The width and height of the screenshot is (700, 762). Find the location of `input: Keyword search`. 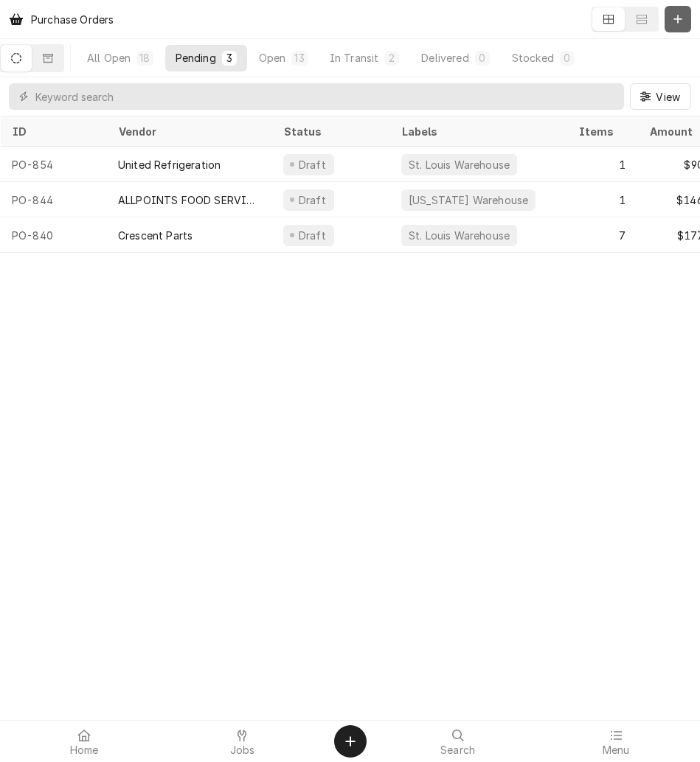

input: Keyword search is located at coordinates (326, 96).